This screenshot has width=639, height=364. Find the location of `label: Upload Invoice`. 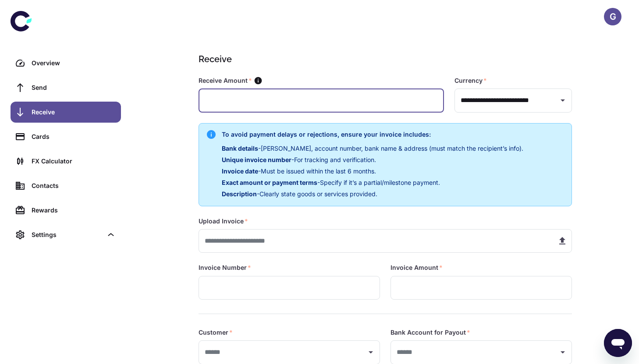

label: Upload Invoice is located at coordinates (223, 221).